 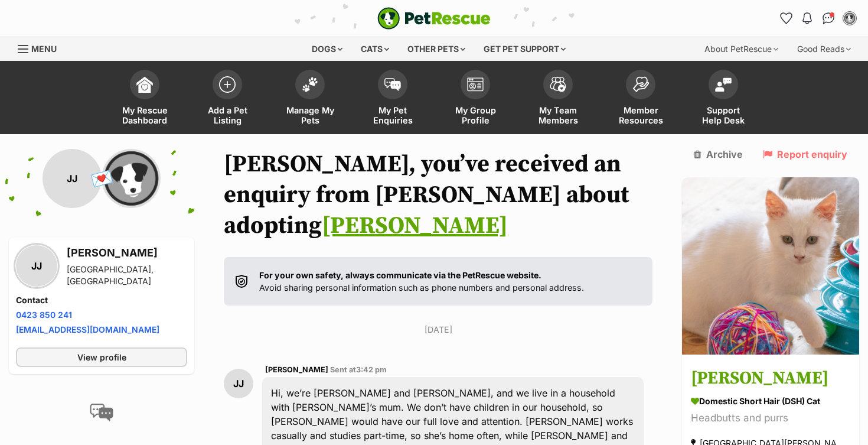 What do you see at coordinates (558, 84) in the screenshot?
I see `img: team-members-icon-5396bd8760b3fe7c0b43da4ab00e1e3bb1a5d9ba89233759b79545d2d3fc5d0d.svg` at bounding box center [558, 84].